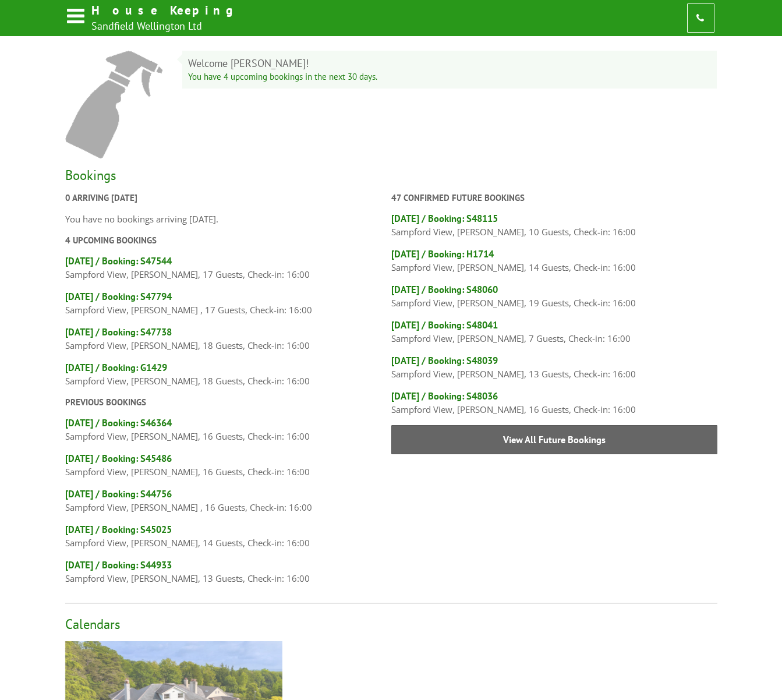 The image size is (782, 700). What do you see at coordinates (229, 240) in the screenshot?
I see `h3: 4 Upcoming Bookings` at bounding box center [229, 240].